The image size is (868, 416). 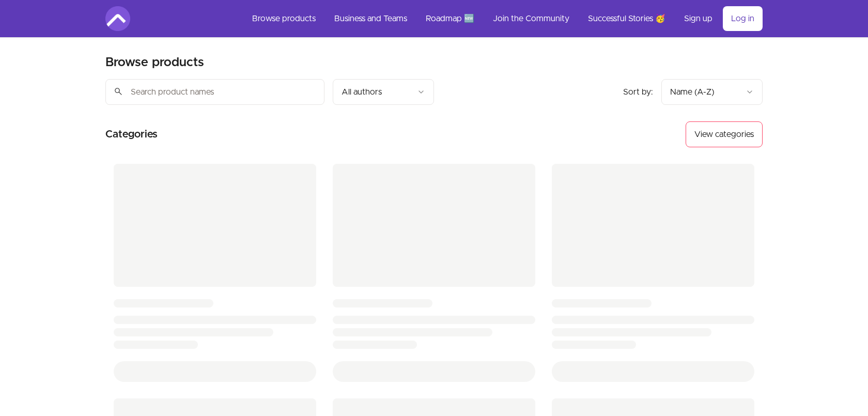 I want to click on input: Search product names, so click(x=215, y=92).